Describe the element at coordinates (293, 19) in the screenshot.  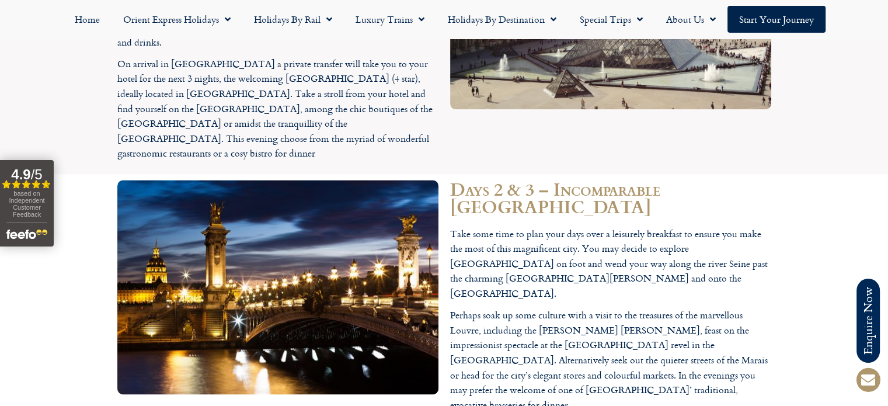
I see `a: Holidays by Rail` at that location.